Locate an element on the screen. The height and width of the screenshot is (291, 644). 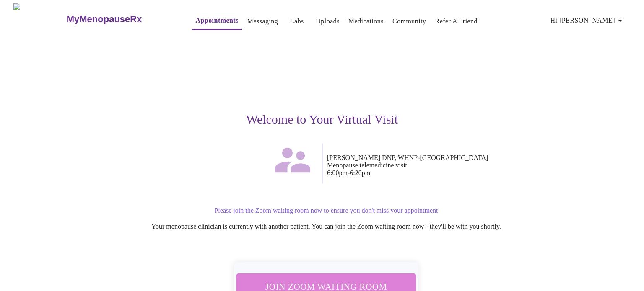
a: MyMenopauseRx is located at coordinates (120, 20).